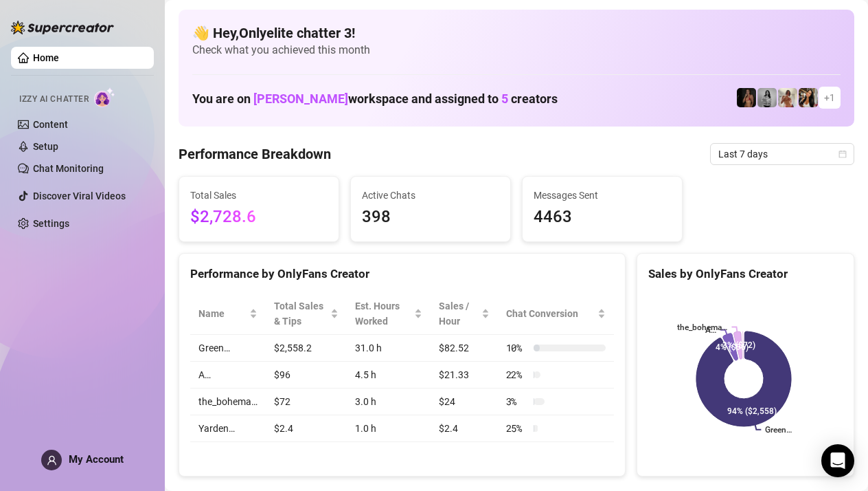 The width and height of the screenshot is (868, 491). Describe the element at coordinates (843, 154) in the screenshot. I see `span: calendar` at that location.